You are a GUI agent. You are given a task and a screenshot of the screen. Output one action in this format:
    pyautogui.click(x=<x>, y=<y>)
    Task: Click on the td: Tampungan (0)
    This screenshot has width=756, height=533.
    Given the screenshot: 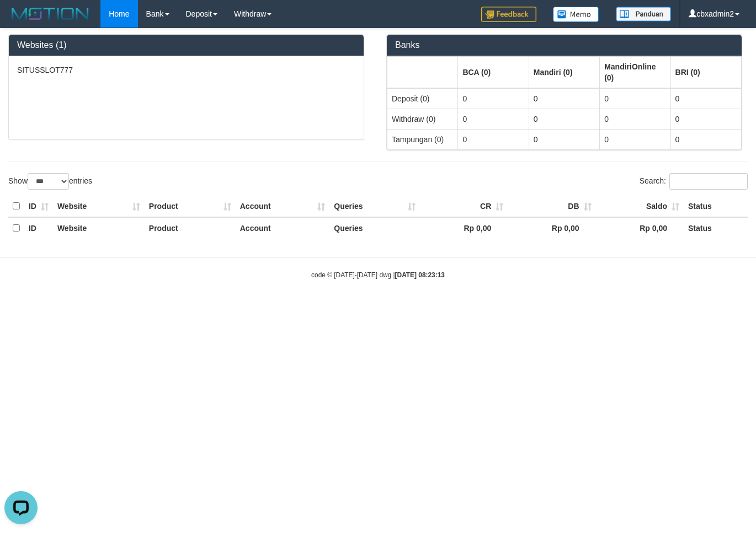 What is the action you would take?
    pyautogui.click(x=423, y=139)
    